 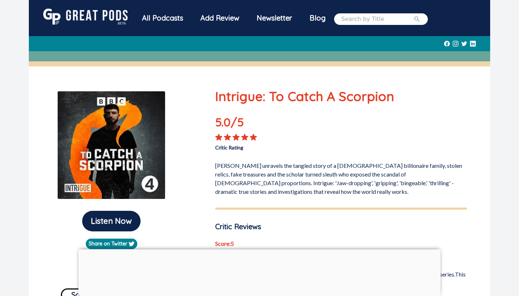 What do you see at coordinates (341, 243) in the screenshot?
I see `p: Score: 5` at bounding box center [341, 243].